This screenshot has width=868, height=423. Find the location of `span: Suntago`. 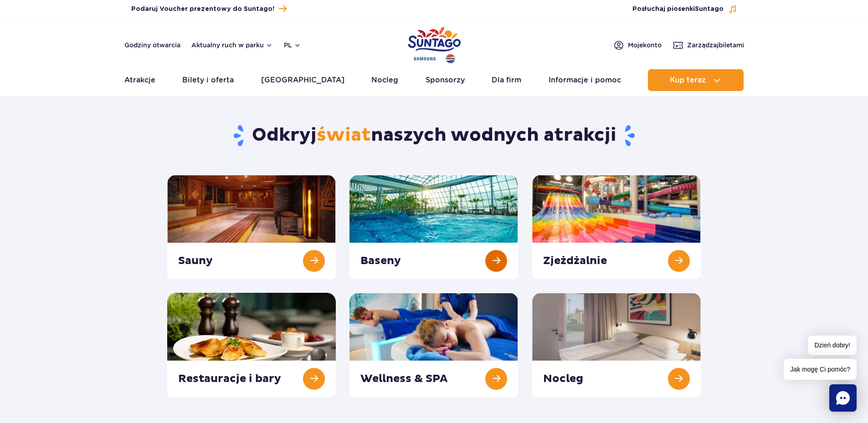

span: Suntago is located at coordinates (709, 9).